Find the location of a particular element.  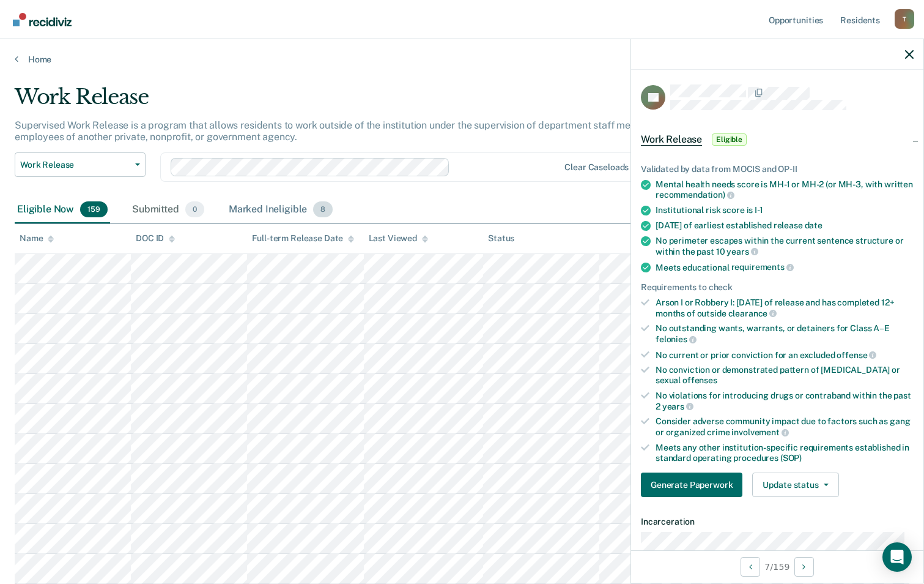

button: Next Opportunity is located at coordinates (804, 567).